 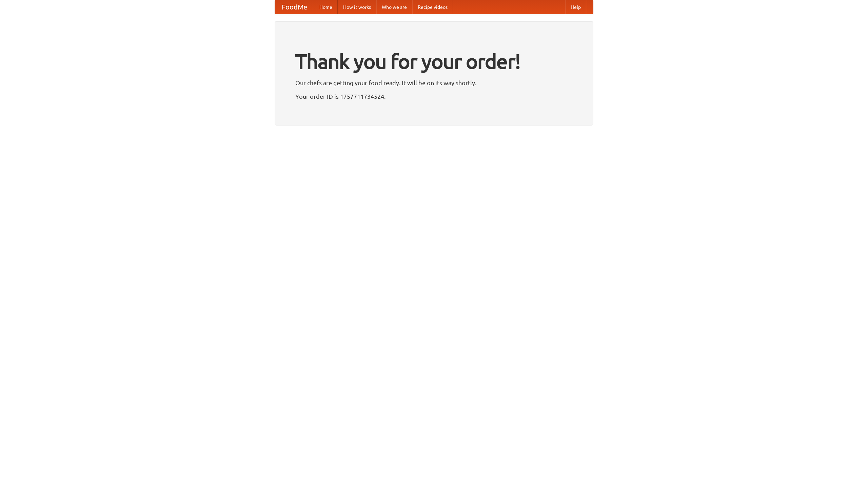 What do you see at coordinates (394, 7) in the screenshot?
I see `a: Who we are` at bounding box center [394, 7].